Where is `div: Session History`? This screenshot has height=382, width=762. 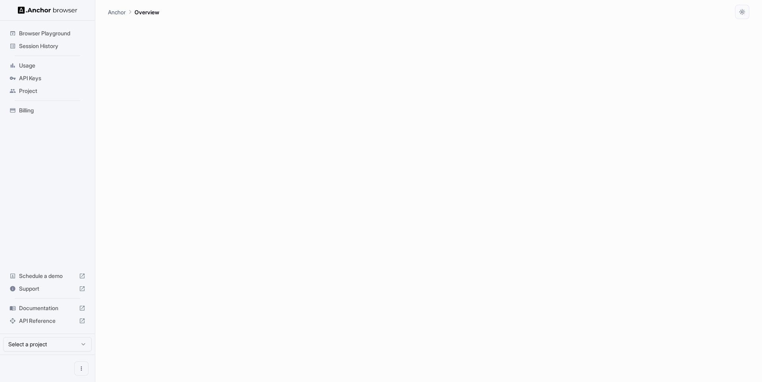 div: Session History is located at coordinates (47, 46).